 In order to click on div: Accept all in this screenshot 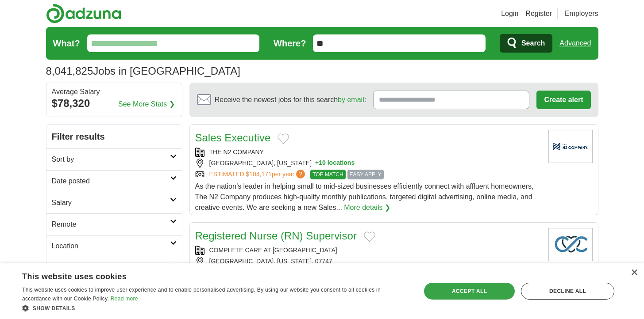, I will do `click(469, 292)`.